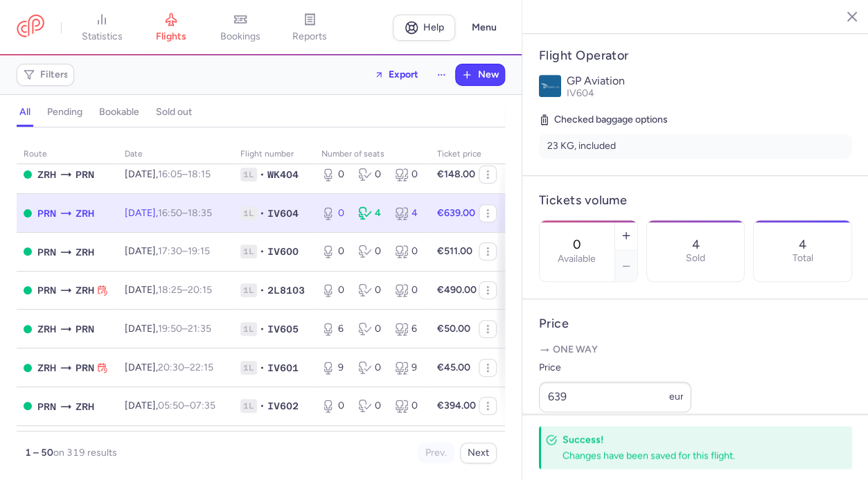 The image size is (868, 480). Describe the element at coordinates (456, 174) in the screenshot. I see `strong: €148.00` at that location.